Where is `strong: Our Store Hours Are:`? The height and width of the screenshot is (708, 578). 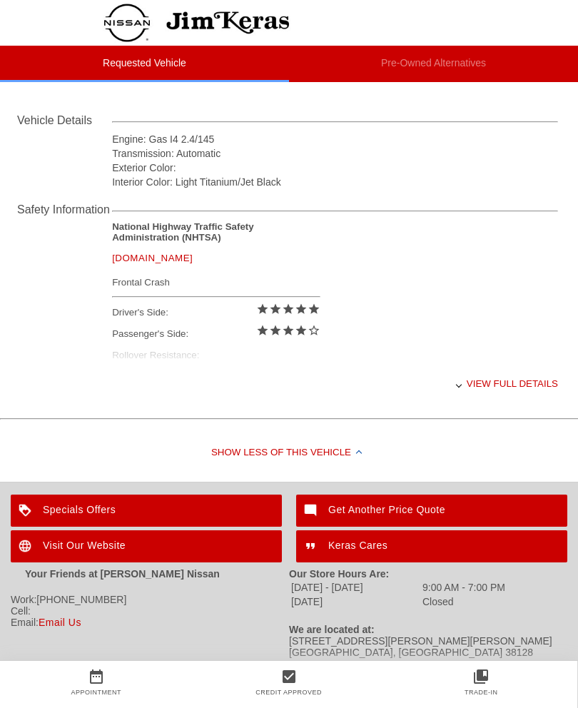
strong: Our Store Hours Are: is located at coordinates (339, 574).